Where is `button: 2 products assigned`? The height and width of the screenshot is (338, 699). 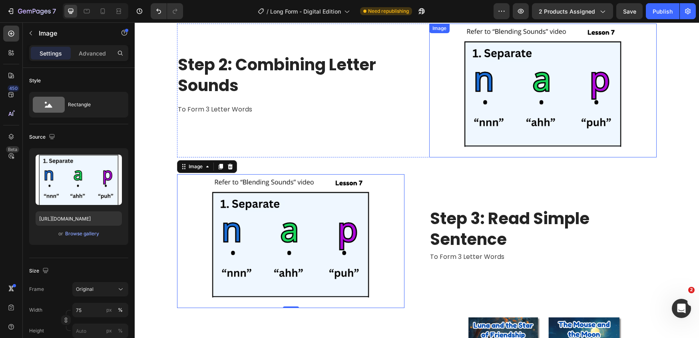 button: 2 products assigned is located at coordinates (572, 11).